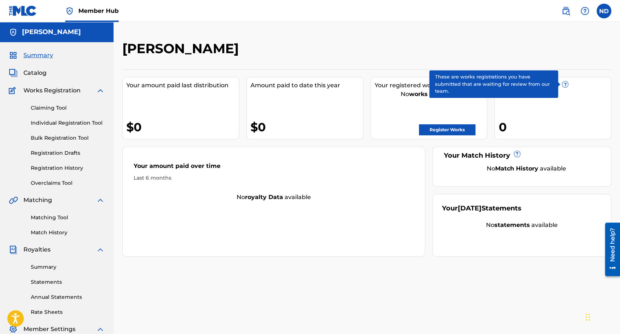 The width and height of the screenshot is (620, 334). I want to click on span: Catalog, so click(35, 73).